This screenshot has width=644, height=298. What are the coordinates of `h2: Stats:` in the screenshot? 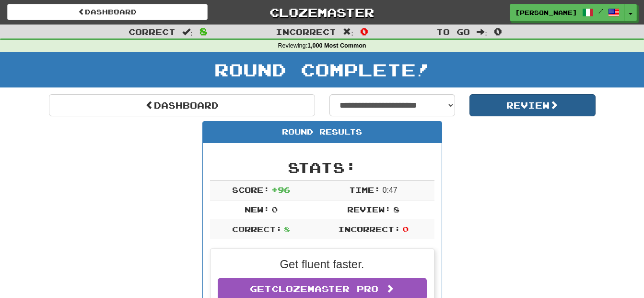 It's located at (322, 167).